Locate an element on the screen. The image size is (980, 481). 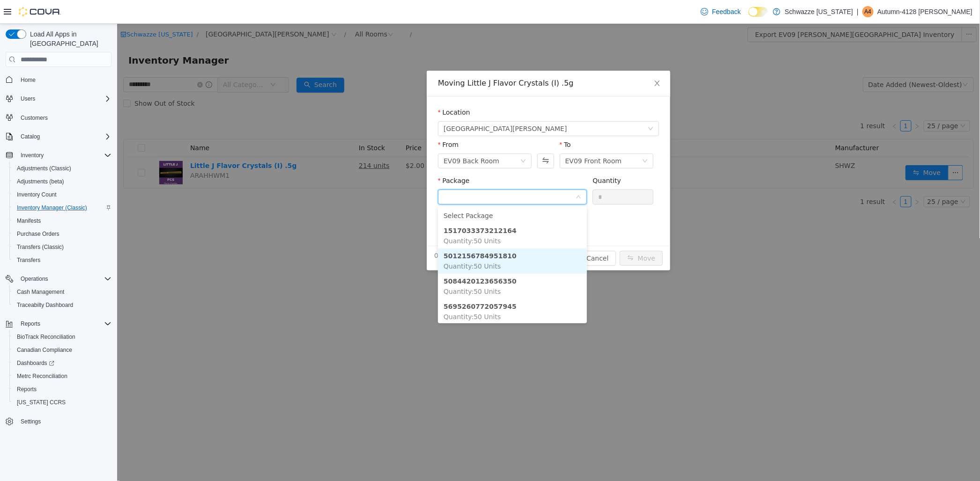
button: Manifests is located at coordinates (62, 221).